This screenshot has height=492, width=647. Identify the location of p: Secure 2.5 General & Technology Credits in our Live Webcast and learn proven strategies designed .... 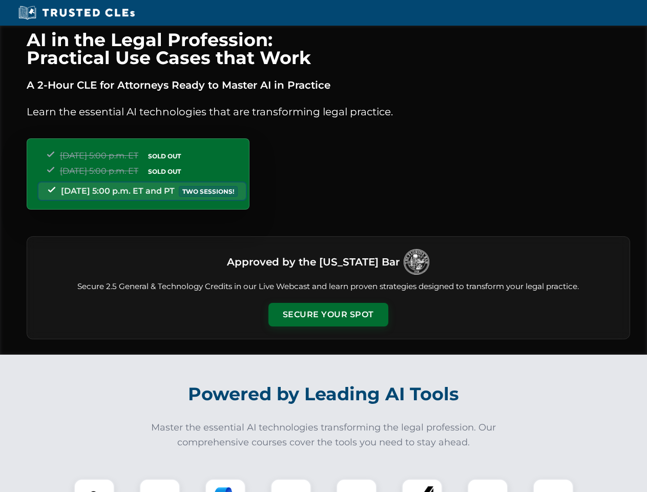
(328, 286).